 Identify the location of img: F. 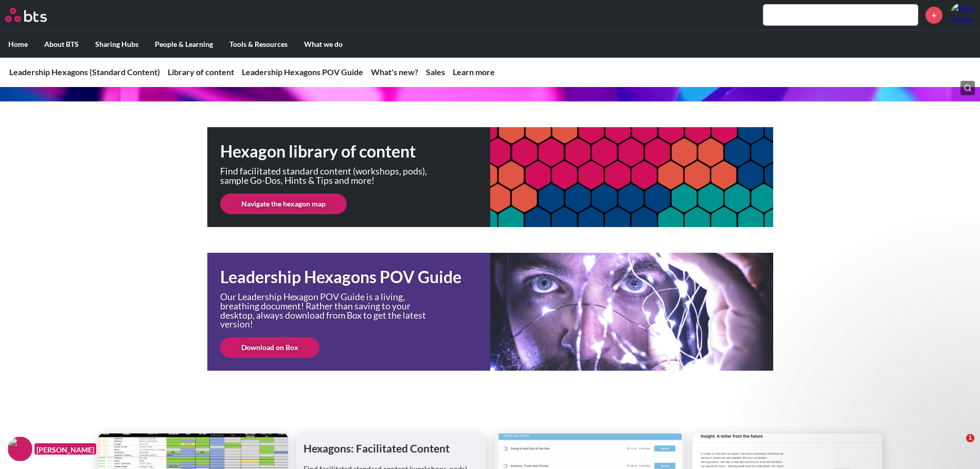
(20, 449).